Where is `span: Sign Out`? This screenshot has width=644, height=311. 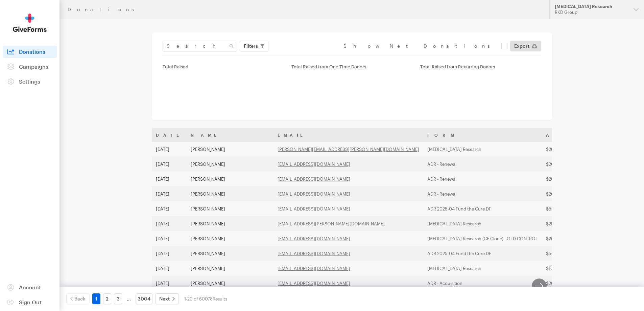
span: Sign Out is located at coordinates (30, 302).